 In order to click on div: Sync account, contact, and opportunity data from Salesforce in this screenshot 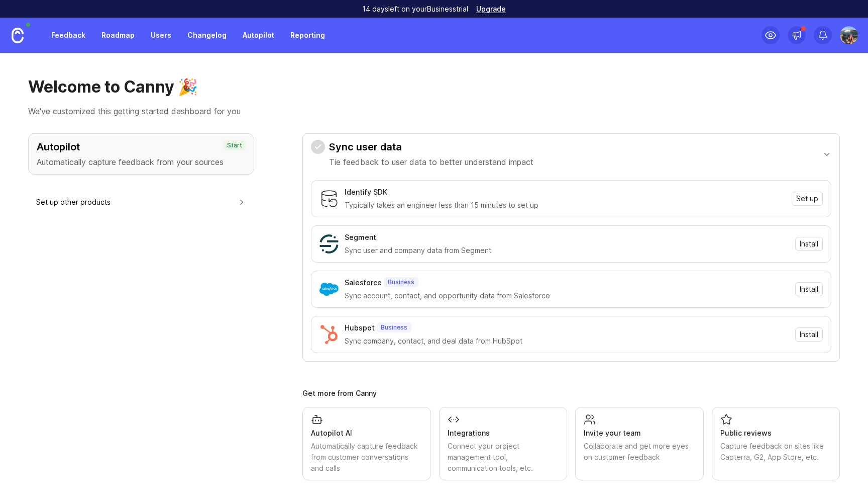, I will do `click(567, 296)`.